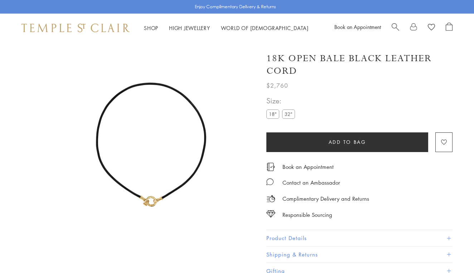 This screenshot has height=273, width=474. Describe the element at coordinates (395, 28) in the screenshot. I see `a: Search` at that location.